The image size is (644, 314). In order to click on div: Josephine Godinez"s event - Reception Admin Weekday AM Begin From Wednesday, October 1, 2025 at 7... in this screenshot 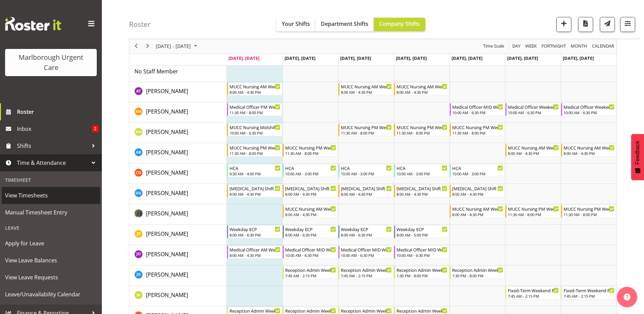, I will do `click(366, 273)`.